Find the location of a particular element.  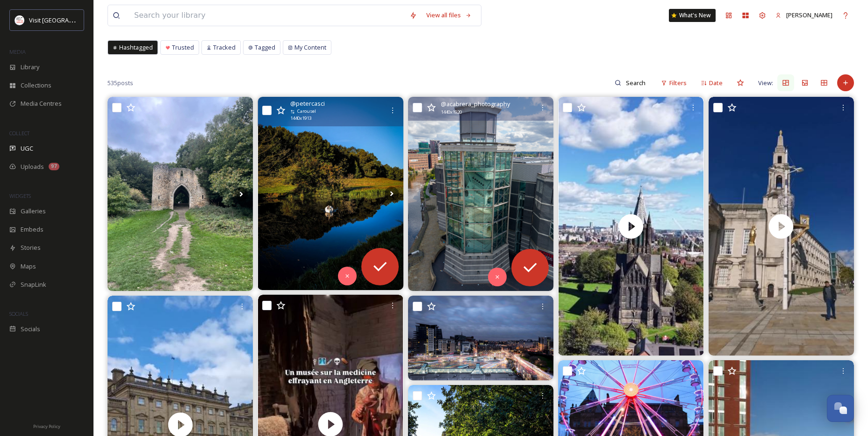

input: Search is located at coordinates (636, 83).